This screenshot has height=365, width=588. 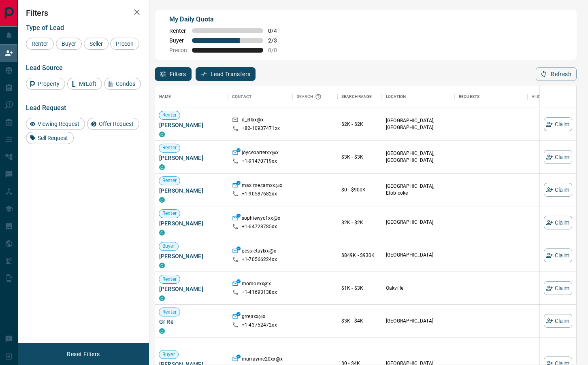 I want to click on p: grreaxx@x, so click(x=253, y=317).